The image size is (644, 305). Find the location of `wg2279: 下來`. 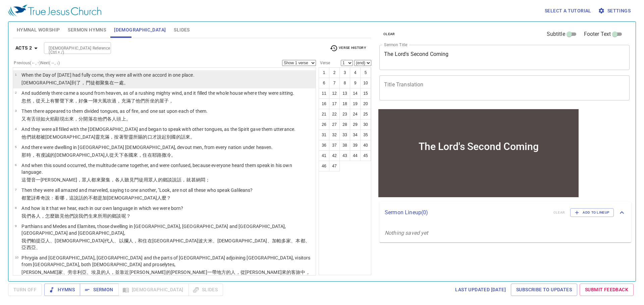

wg2279: 下來 is located at coordinates (119, 101).